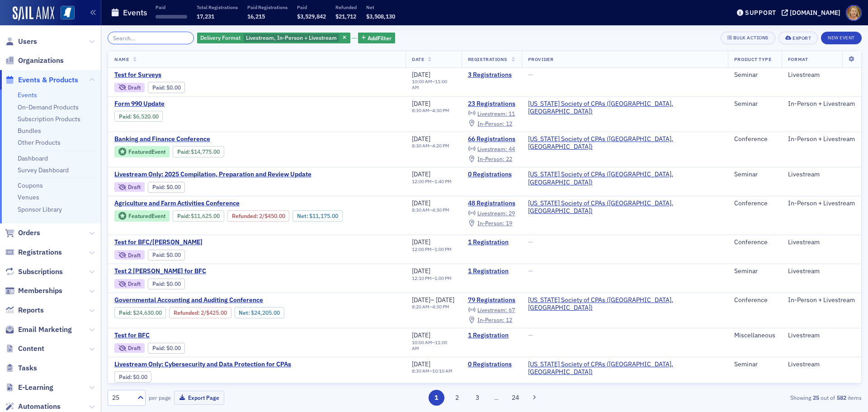  Describe the element at coordinates (205, 216) in the screenshot. I see `span: $11,625.00` at that location.